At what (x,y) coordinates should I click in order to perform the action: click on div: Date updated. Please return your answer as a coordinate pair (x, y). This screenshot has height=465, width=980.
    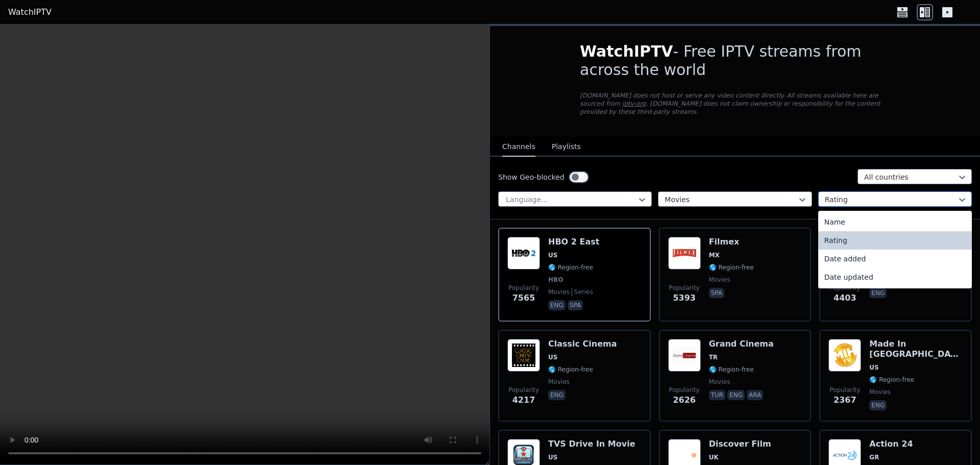
    Looking at the image, I should click on (895, 277).